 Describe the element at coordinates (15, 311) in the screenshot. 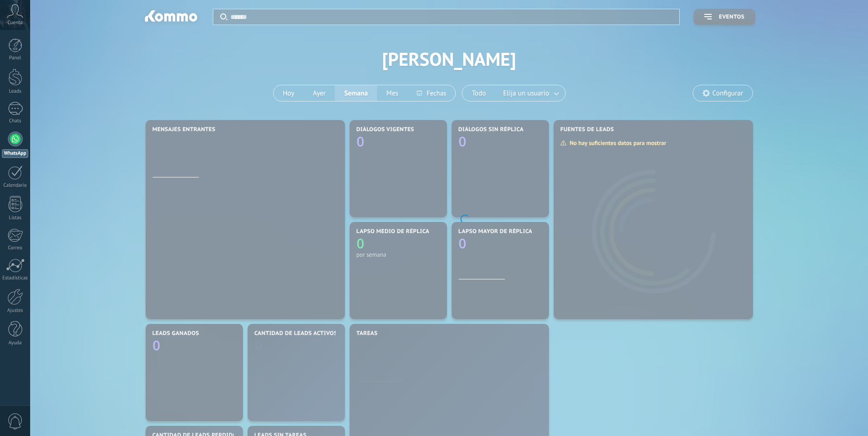

I see `div: Ajustes` at that location.